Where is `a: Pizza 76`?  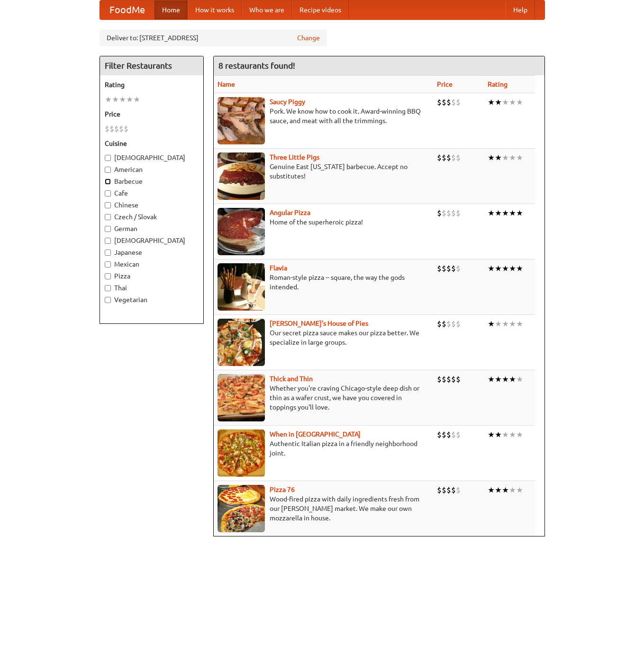
a: Pizza 76 is located at coordinates (282, 489).